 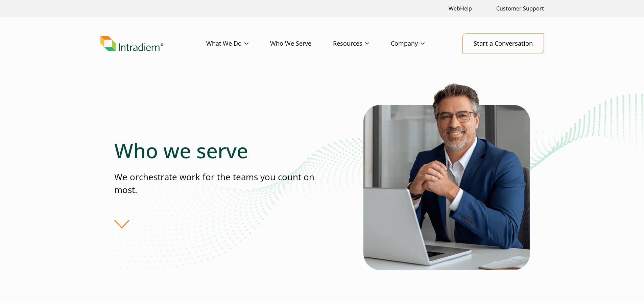 What do you see at coordinates (460, 9) in the screenshot?
I see `a: Link opens in a new window` at bounding box center [460, 9].